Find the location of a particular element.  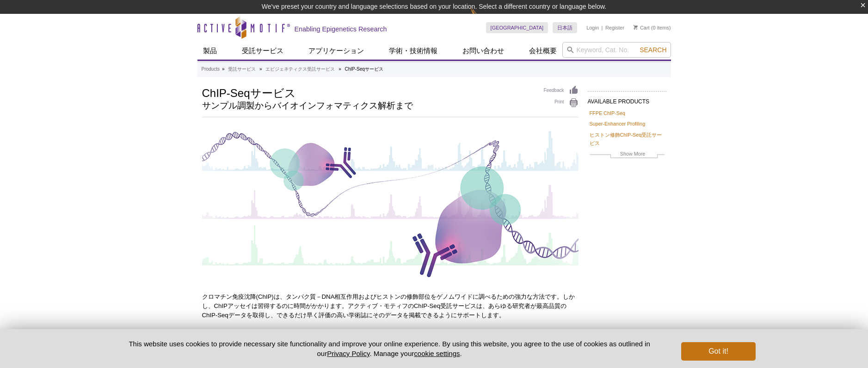

a: 会社概要 is located at coordinates (542, 51).